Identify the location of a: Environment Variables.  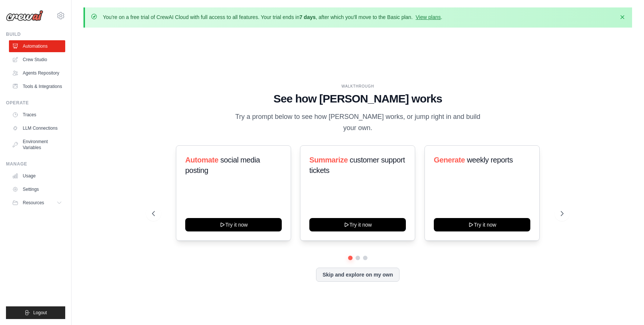
(37, 145).